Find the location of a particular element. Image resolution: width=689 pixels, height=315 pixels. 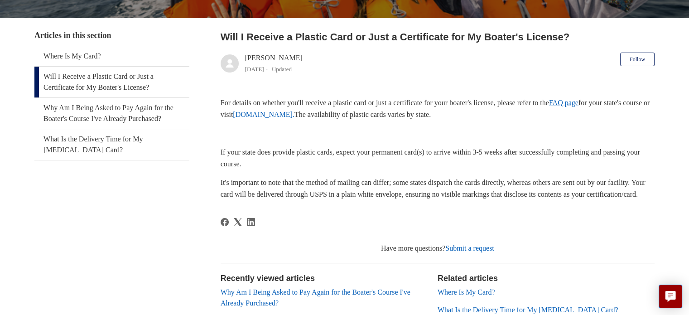

p: If your state does provide plastic cards, expect your permanent card(s) to arrive within 3-5 week... is located at coordinates (437, 158).